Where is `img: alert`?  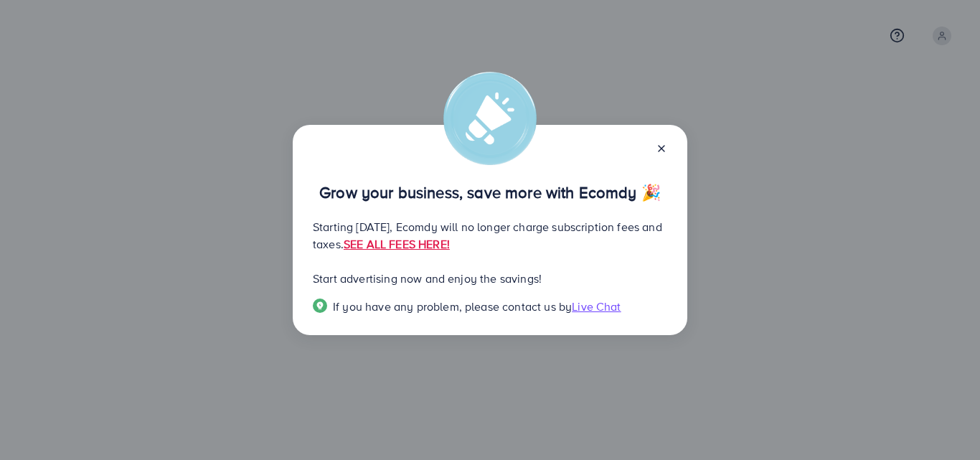
img: alert is located at coordinates (490, 118).